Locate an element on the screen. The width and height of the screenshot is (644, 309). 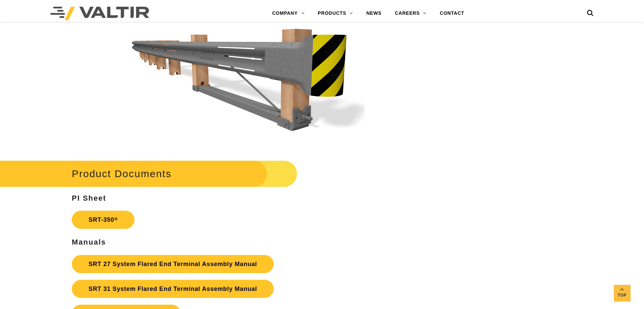
a: Top is located at coordinates (622, 293).